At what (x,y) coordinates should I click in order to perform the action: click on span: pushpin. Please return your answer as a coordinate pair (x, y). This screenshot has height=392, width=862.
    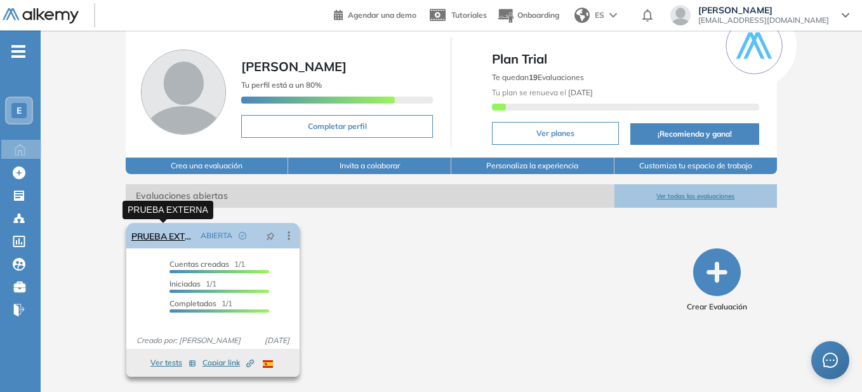
    Looking at the image, I should click on (270, 235).